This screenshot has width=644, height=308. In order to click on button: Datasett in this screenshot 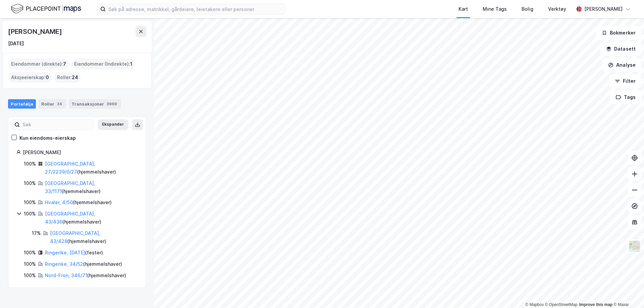, I will do `click(621, 49)`.